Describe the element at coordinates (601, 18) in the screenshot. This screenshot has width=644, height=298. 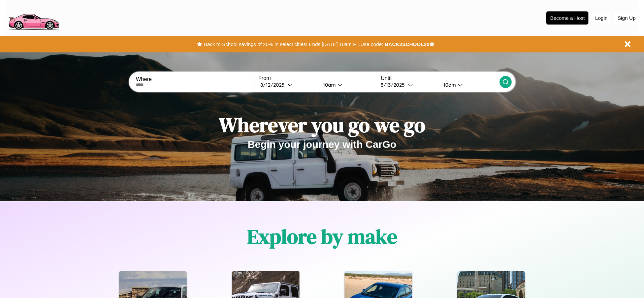
I see `button: Login` at that location.